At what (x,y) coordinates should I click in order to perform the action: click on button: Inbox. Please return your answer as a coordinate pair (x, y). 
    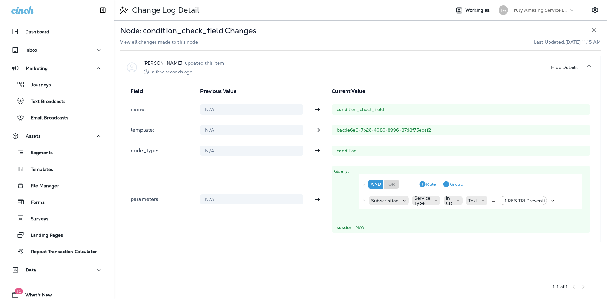
    Looking at the image, I should click on (57, 50).